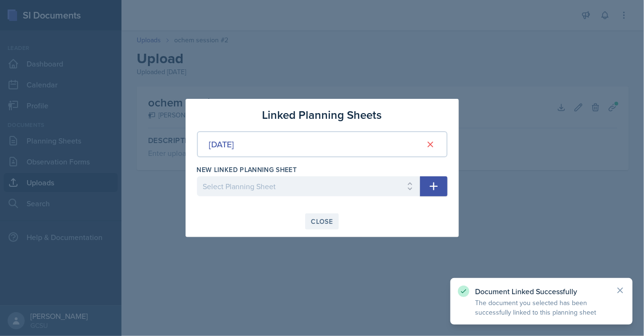  What do you see at coordinates (322, 221) in the screenshot?
I see `button: Close` at bounding box center [322, 221].